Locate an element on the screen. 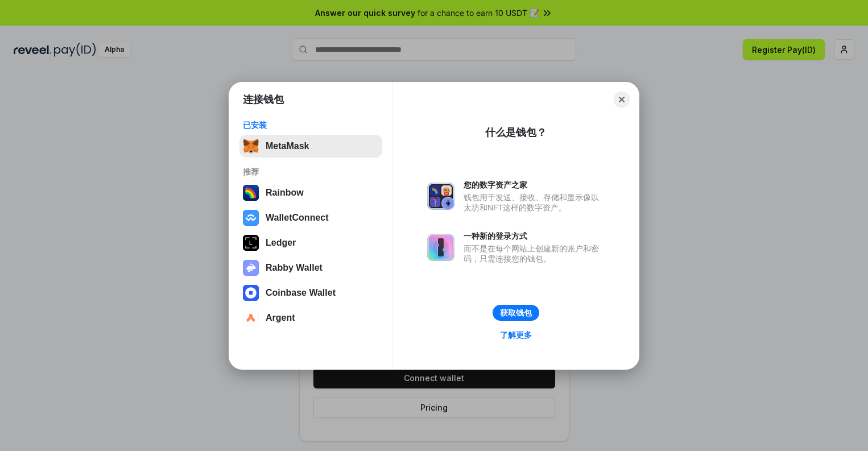 The height and width of the screenshot is (451, 868). button: Argent is located at coordinates (311, 318).